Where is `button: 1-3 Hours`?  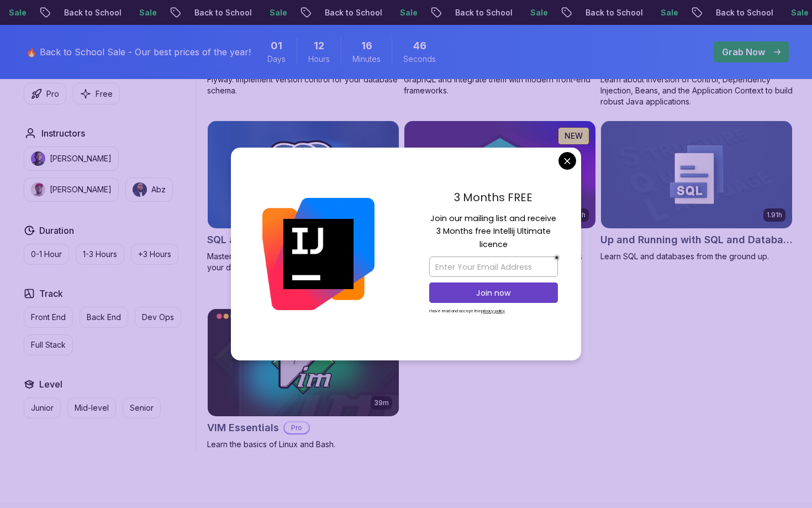
button: 1-3 Hours is located at coordinates (100, 254).